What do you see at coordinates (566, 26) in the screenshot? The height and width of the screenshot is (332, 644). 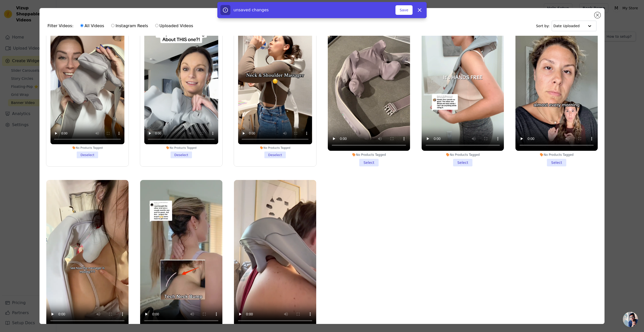 I see `div: Sort by:` at bounding box center [566, 26].